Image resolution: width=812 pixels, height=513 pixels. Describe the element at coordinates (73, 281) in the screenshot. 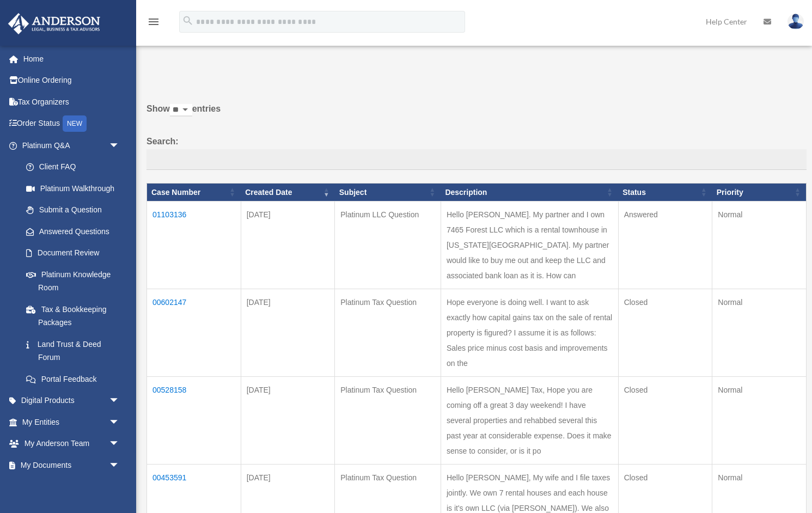

I see `a: Platinum Knowledge Room` at that location.